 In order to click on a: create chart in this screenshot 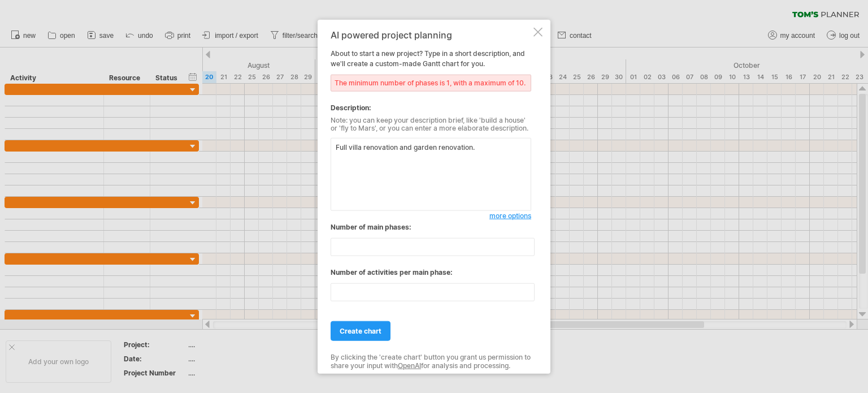, I will do `click(360, 331)`.